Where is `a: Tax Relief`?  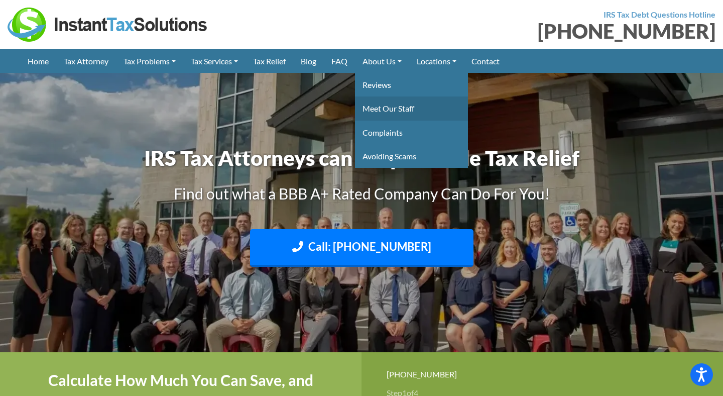
a: Tax Relief is located at coordinates (269, 61).